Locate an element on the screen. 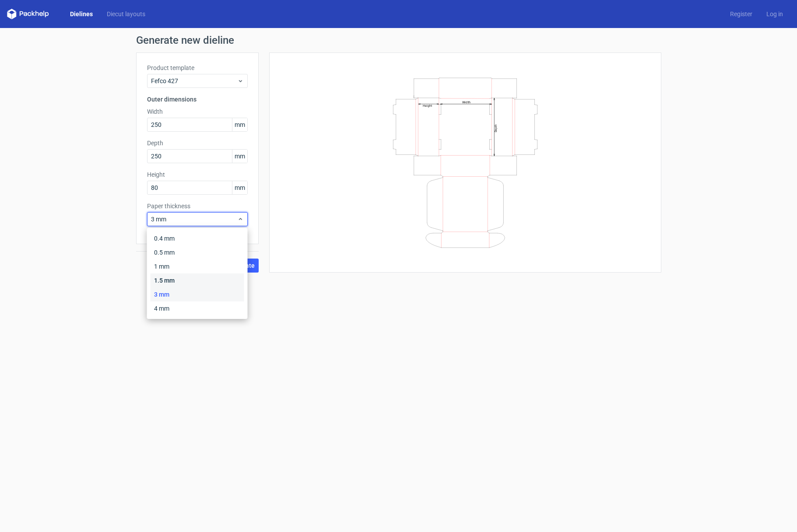 This screenshot has width=797, height=532. div: 0.5 mm is located at coordinates (197, 253).